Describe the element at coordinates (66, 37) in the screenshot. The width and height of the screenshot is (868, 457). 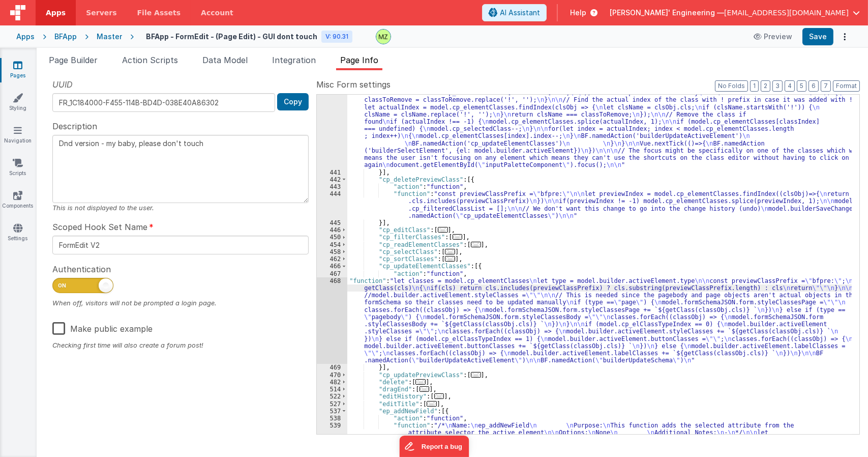
I see `div: BFApp` at that location.